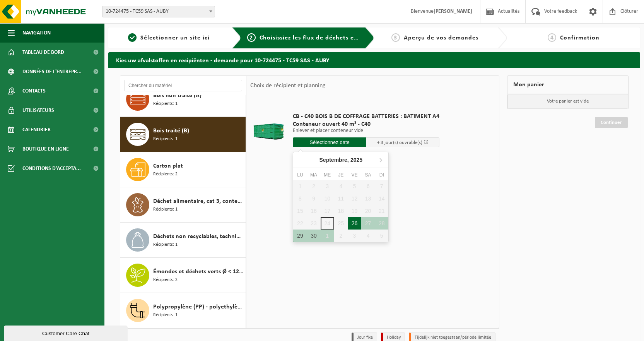 This screenshot has width=644, height=341. Describe the element at coordinates (132, 37) in the screenshot. I see `span: 1` at that location.